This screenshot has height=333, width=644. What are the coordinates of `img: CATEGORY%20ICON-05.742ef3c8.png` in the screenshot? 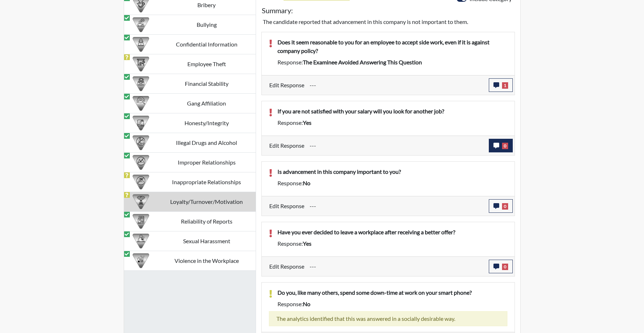 It's located at (141, 45).